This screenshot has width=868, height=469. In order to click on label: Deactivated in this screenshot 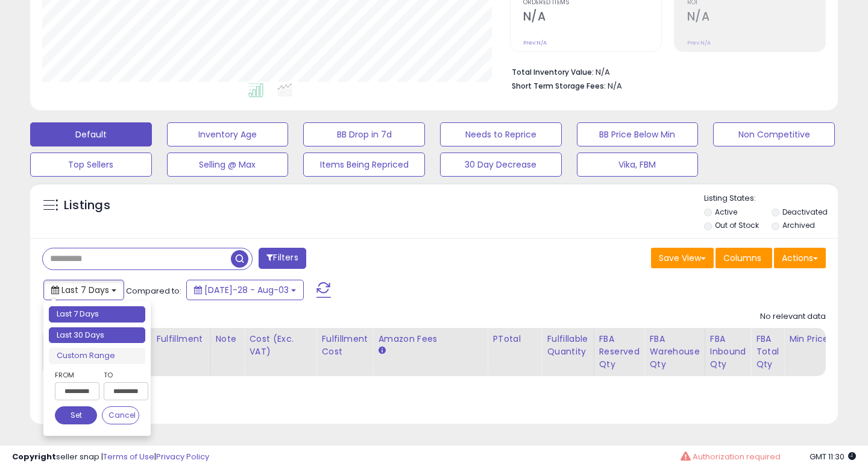, I will do `click(804, 212)`.